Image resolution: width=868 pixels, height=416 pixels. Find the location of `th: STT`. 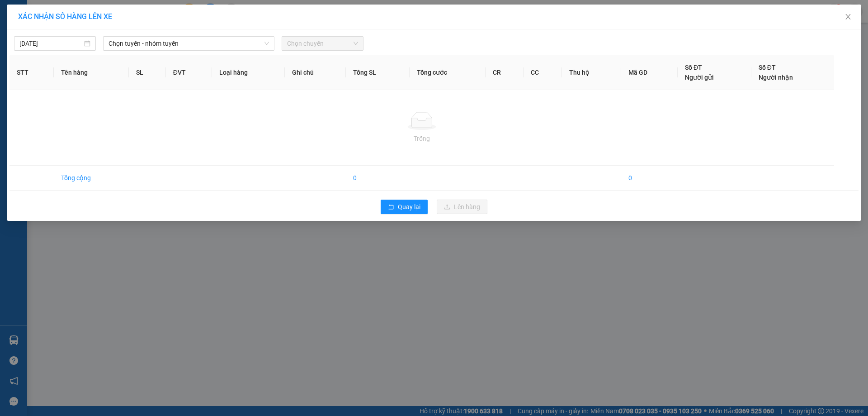

th: STT is located at coordinates (31, 72).